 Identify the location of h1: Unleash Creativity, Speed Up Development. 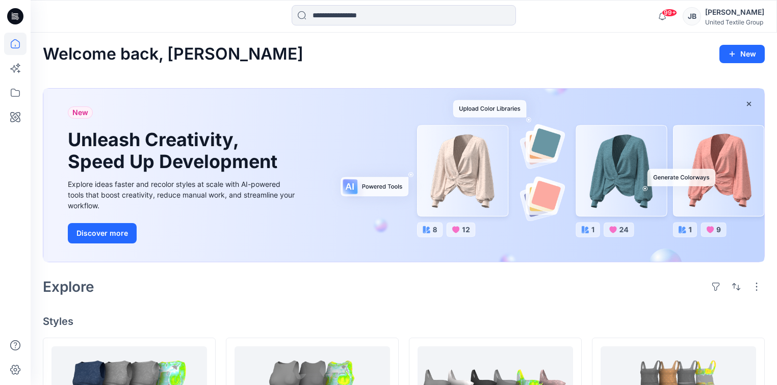
(175, 151).